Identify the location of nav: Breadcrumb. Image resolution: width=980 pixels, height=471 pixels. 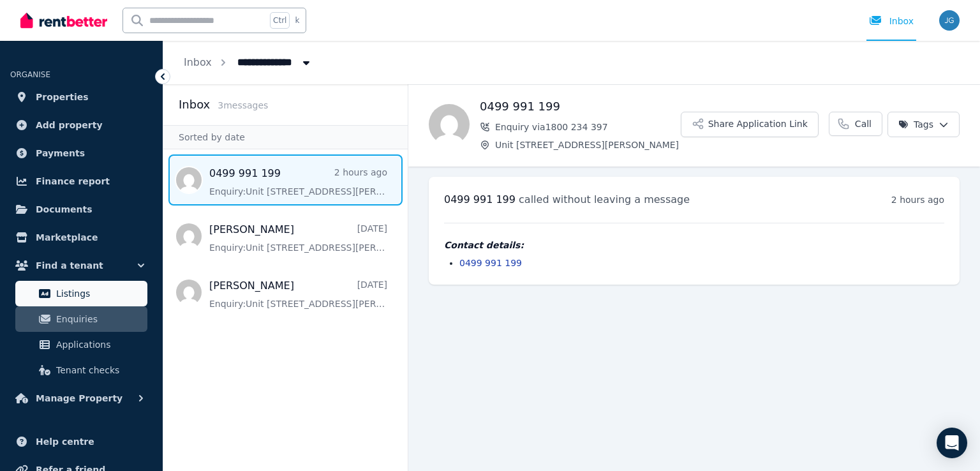
(248, 63).